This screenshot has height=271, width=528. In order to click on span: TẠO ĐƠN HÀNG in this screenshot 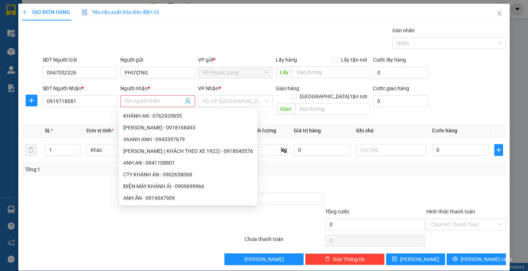, I will do `click(46, 12)`.